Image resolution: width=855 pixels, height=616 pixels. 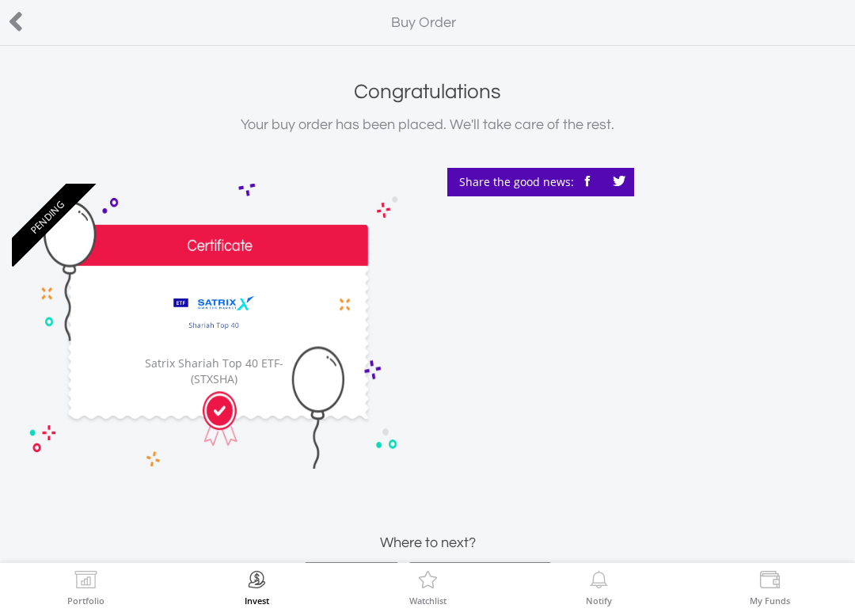 What do you see at coordinates (599, 601) in the screenshot?
I see `label: Notify` at bounding box center [599, 601].